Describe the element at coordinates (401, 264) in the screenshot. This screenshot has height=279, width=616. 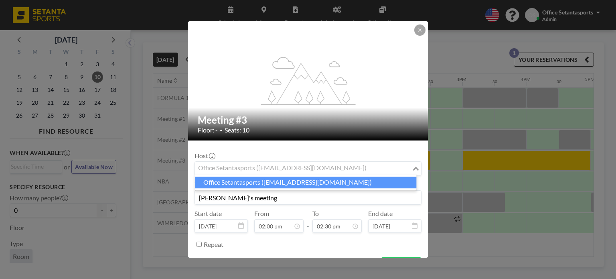
I see `button: BOOK NOW` at that location.